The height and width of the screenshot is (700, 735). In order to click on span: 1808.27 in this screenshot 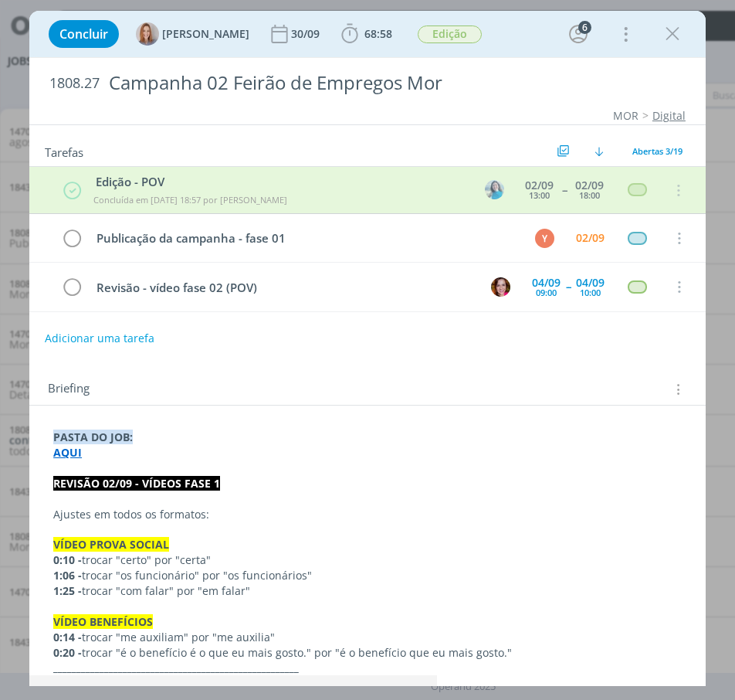, I will do `click(74, 84)`.